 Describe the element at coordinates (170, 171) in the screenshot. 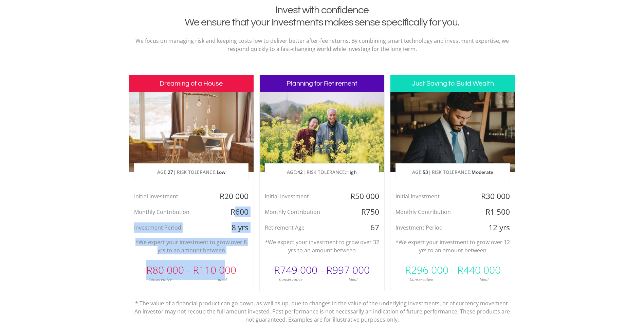

I see `span: 27` at that location.